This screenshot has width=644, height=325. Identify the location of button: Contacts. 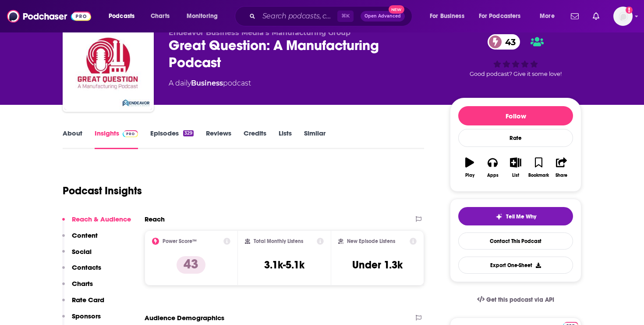
(81, 271).